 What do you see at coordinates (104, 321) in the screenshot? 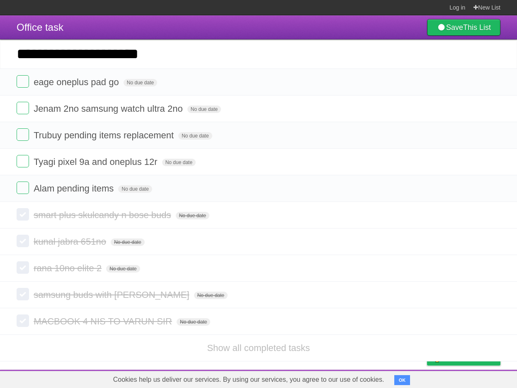
I see `span: MACBOOK 4 NIS TO VARUN SIR` at bounding box center [104, 321].